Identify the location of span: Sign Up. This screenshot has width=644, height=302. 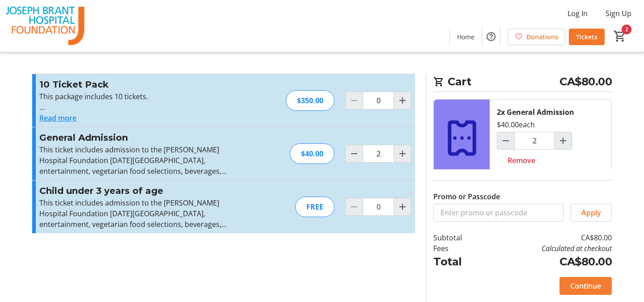
(618, 13).